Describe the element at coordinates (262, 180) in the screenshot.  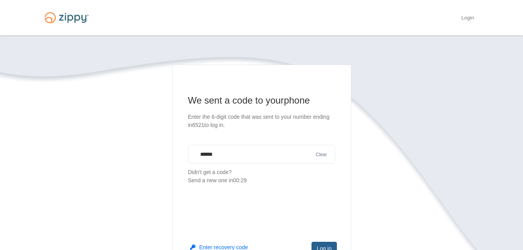
I see `div: Send a new one in 00:29` at that location.